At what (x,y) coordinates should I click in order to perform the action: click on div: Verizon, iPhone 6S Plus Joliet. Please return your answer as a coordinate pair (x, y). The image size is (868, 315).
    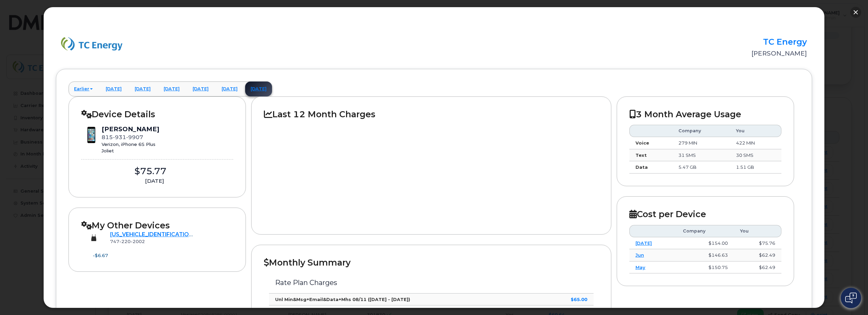
    Looking at the image, I should click on (130, 148).